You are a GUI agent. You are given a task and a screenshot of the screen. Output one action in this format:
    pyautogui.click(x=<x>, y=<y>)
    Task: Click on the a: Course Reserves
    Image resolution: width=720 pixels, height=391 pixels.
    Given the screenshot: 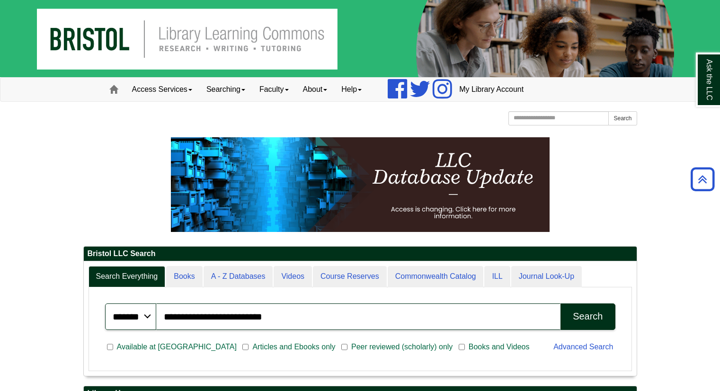 What is the action you would take?
    pyautogui.click(x=350, y=277)
    